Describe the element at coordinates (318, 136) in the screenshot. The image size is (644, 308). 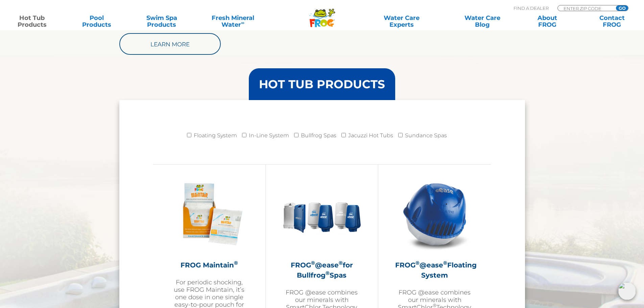
I see `label: Bullfrog Spas` at that location.